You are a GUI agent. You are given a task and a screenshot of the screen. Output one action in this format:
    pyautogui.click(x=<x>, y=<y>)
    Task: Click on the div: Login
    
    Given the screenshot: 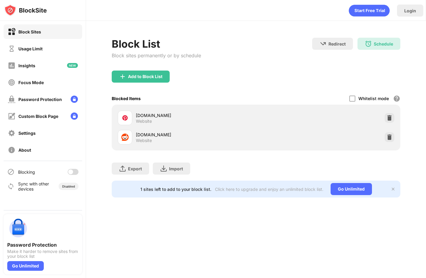 What is the action you would take?
    pyautogui.click(x=410, y=11)
    